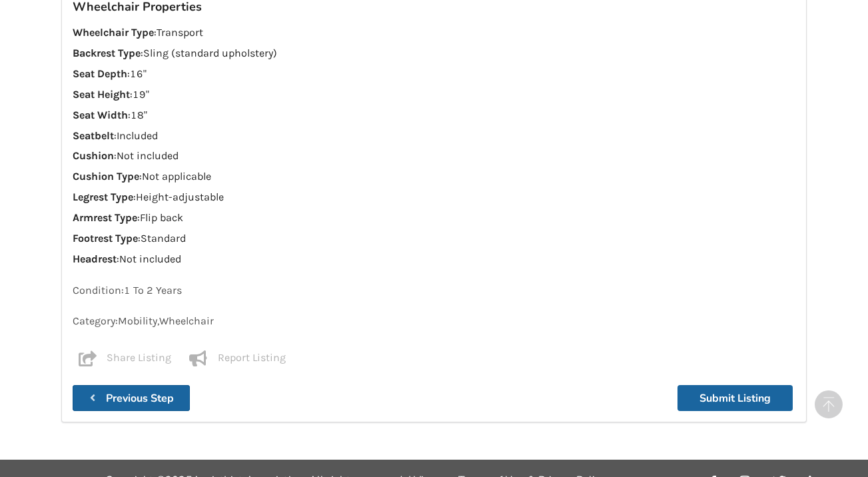  What do you see at coordinates (100, 73) in the screenshot?
I see `strong: Seat Depth` at bounding box center [100, 73].